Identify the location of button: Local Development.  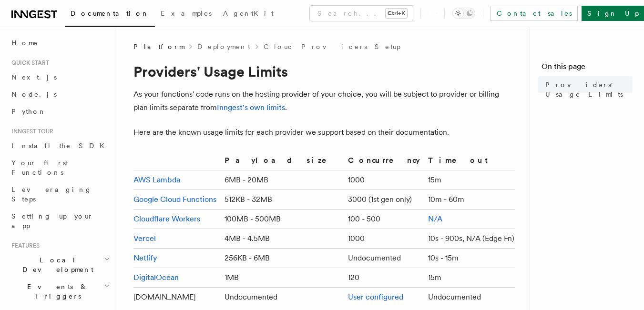
(59, 265).